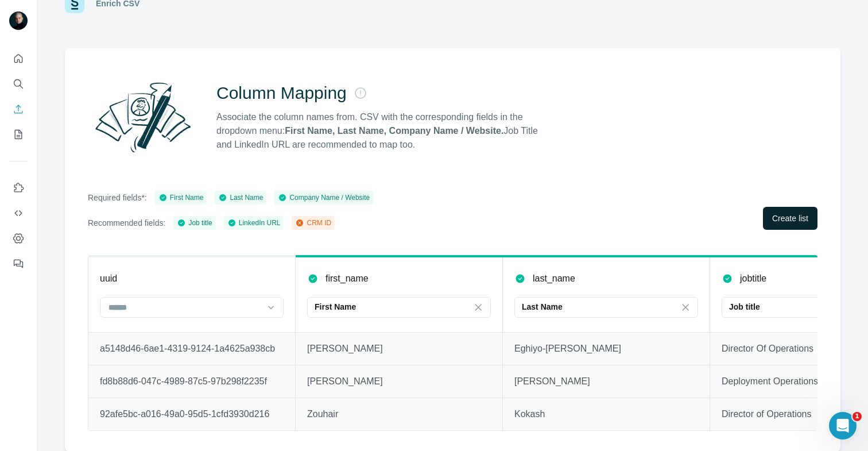 This screenshot has height=451, width=868. What do you see at coordinates (744, 307) in the screenshot?
I see `p: Job title` at bounding box center [744, 307].